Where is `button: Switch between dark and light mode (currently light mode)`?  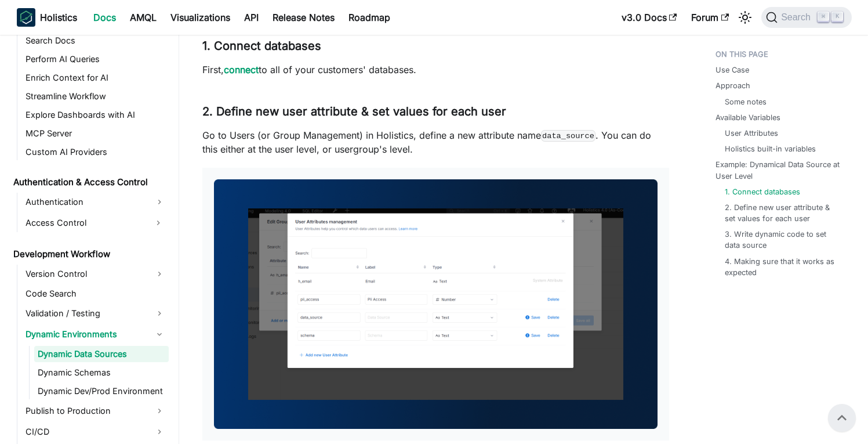
button: Switch between dark and light mode (currently light mode) is located at coordinates (746, 17).